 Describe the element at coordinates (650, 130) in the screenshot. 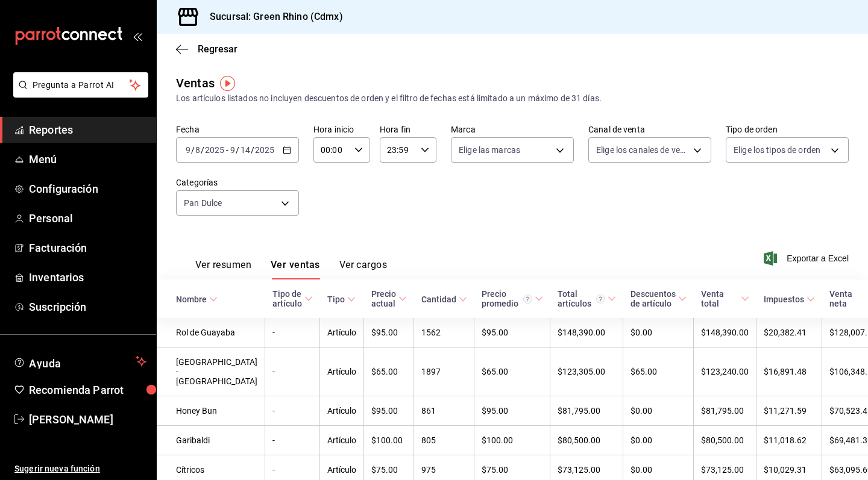

I see `label: Canal de venta` at that location.